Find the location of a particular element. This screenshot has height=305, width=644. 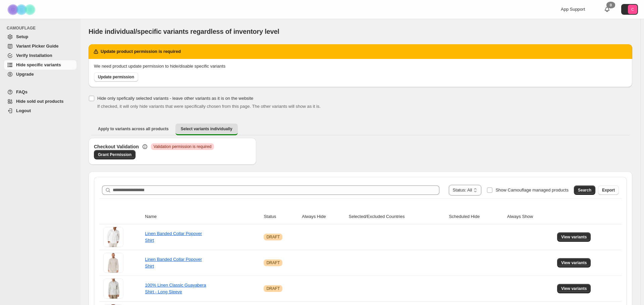

th: Name is located at coordinates (202, 217).